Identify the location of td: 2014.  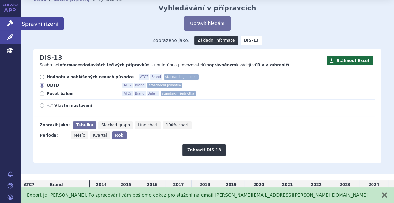
(101, 185).